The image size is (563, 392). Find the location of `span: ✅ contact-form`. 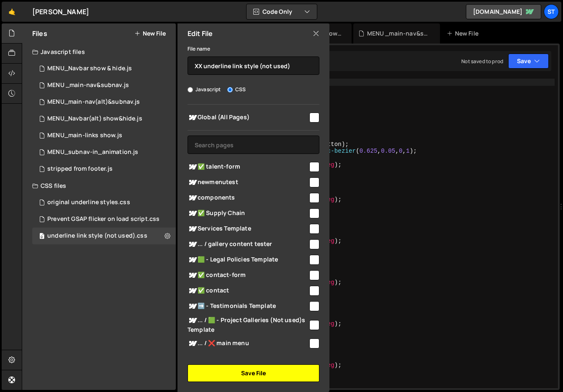

span: ✅ contact-form is located at coordinates (248, 275).